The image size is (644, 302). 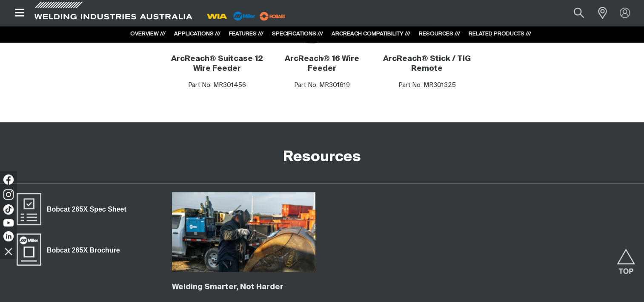 I want to click on a: SPECIFICATIONS ///, so click(x=297, y=34).